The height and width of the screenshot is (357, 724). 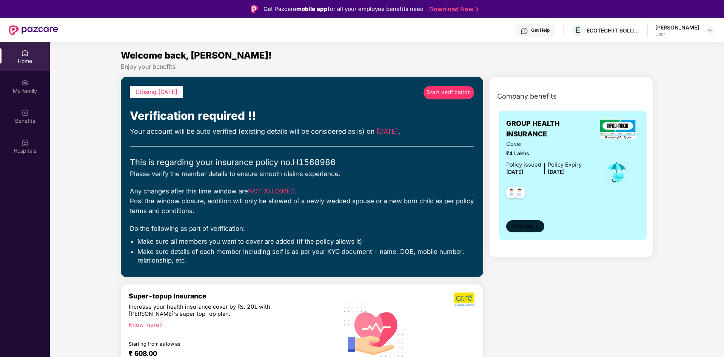 What do you see at coordinates (618, 129) in the screenshot?
I see `img: insurerLogo` at bounding box center [618, 129].